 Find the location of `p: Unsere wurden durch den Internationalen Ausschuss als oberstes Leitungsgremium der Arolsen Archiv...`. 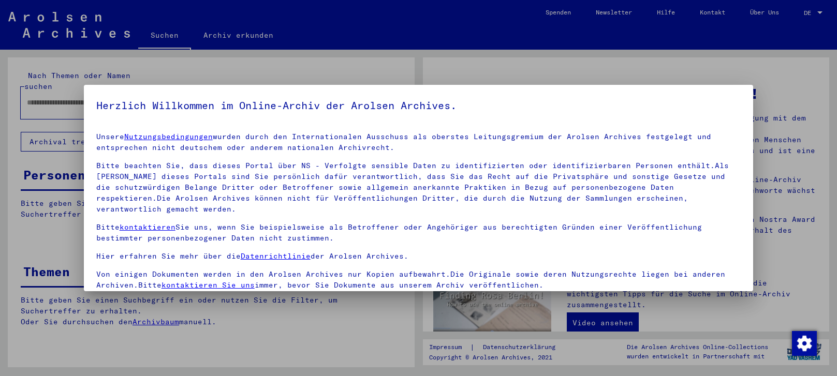

p: Unsere wurden durch den Internationalen Ausschuss als oberstes Leitungsgremium der Arolsen Archiv... is located at coordinates (419, 142).